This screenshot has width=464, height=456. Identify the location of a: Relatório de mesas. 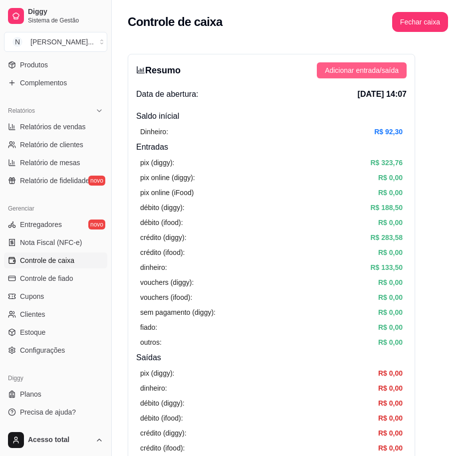
(55, 163).